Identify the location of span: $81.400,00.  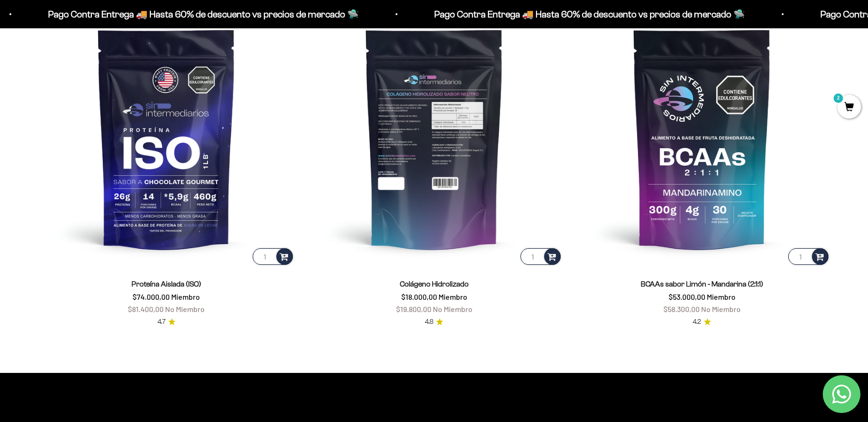
(146, 309).